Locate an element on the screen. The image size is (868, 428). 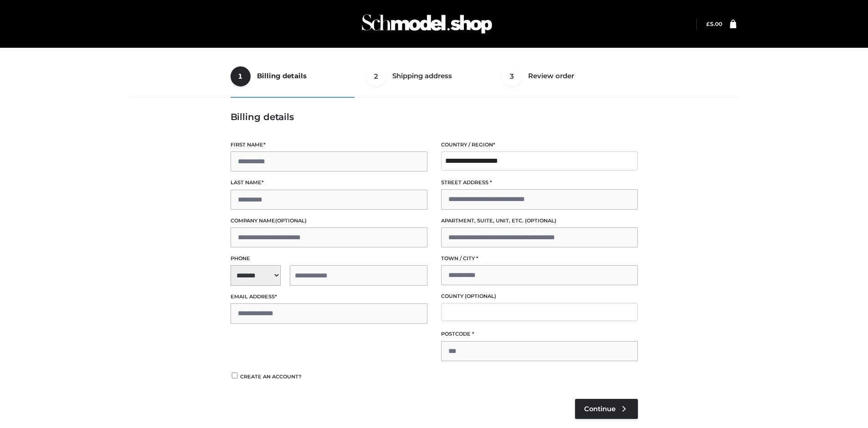
label: First name is located at coordinates (329, 145).